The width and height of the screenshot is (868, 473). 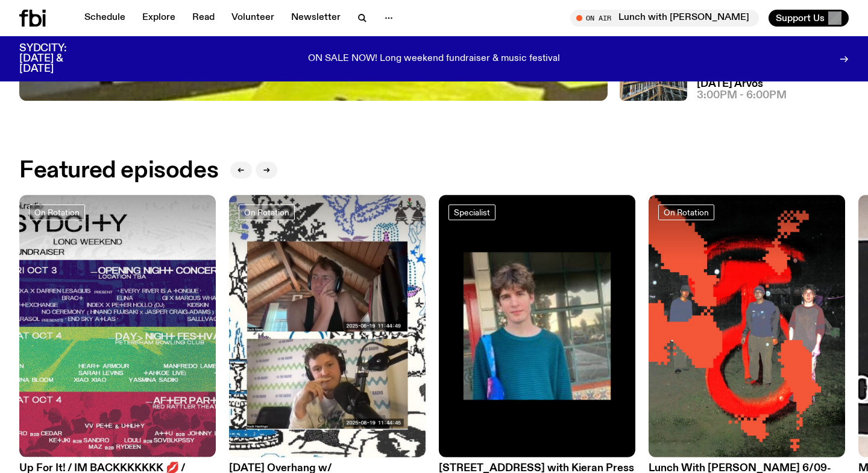 What do you see at coordinates (800, 18) in the screenshot?
I see `span: Support Us` at bounding box center [800, 18].